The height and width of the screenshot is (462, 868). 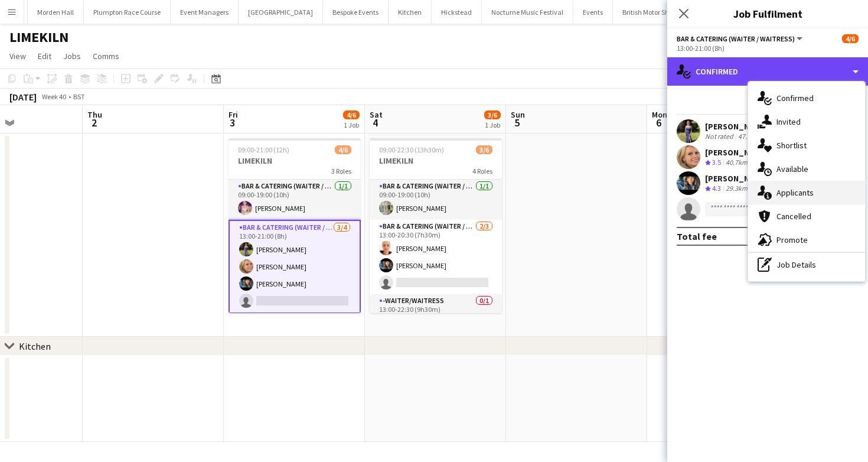 I want to click on span: Thu, so click(x=94, y=115).